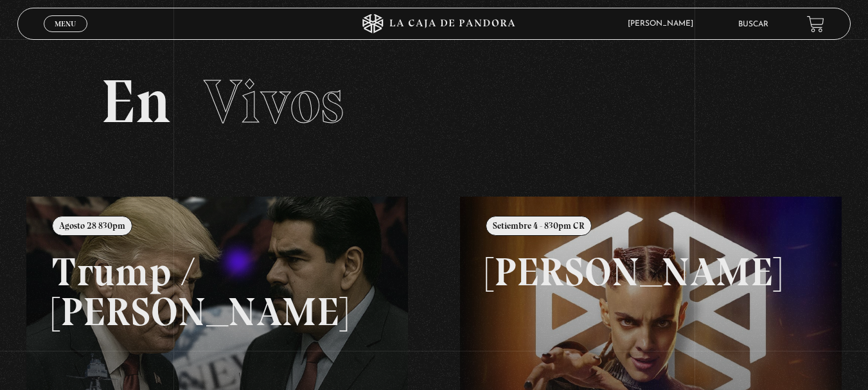 The height and width of the screenshot is (390, 868). Describe the element at coordinates (65, 35) in the screenshot. I see `span: Cerrar` at that location.